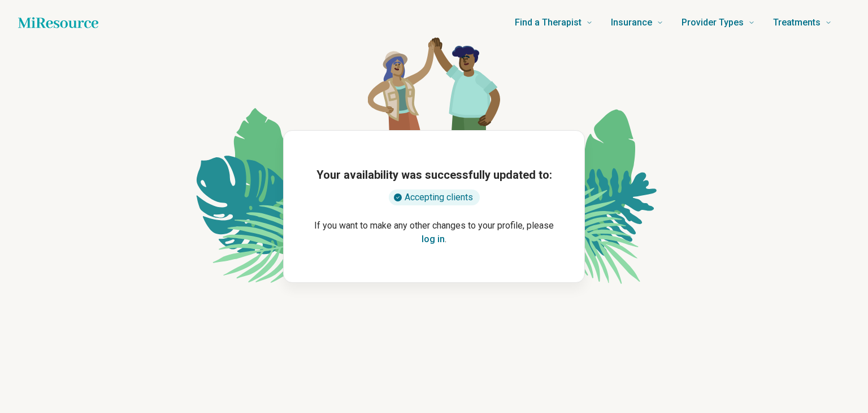 Image resolution: width=868 pixels, height=413 pixels. I want to click on h1: Your availability was successfully updated to:, so click(434, 175).